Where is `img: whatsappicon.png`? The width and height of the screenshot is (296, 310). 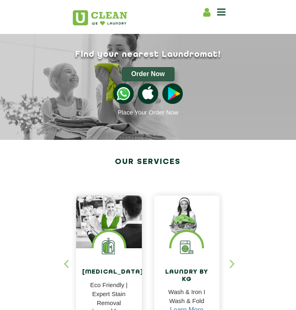
img: whatsappicon.png is located at coordinates (123, 94).